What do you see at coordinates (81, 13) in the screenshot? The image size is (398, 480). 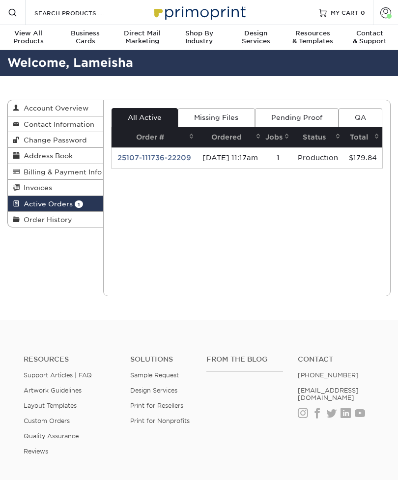 I see `input: SEARCH PRODUCTS.....` at bounding box center [81, 13].